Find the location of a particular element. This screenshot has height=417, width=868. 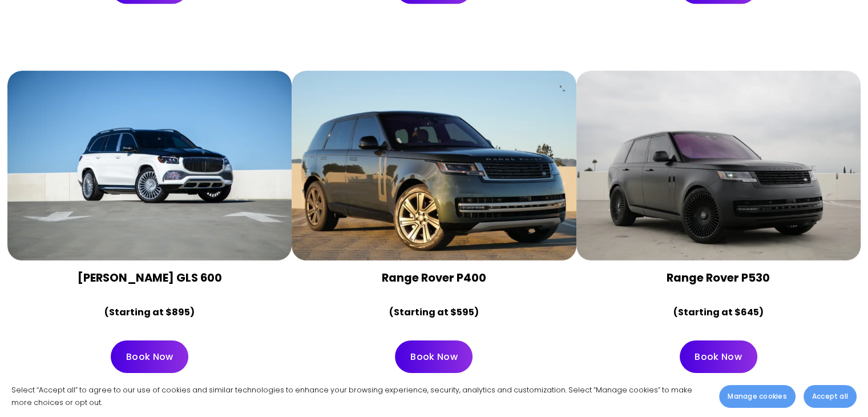

button: Manage cookies is located at coordinates (757, 397).